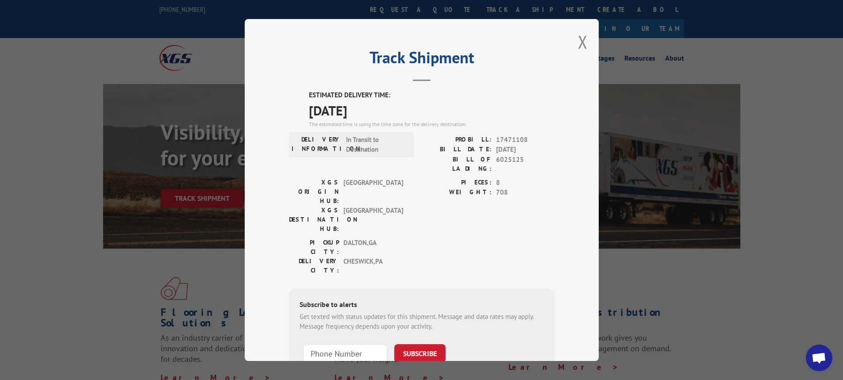 The image size is (843, 380). I want to click on label: DELIVERY INFORMATION:, so click(316, 145).